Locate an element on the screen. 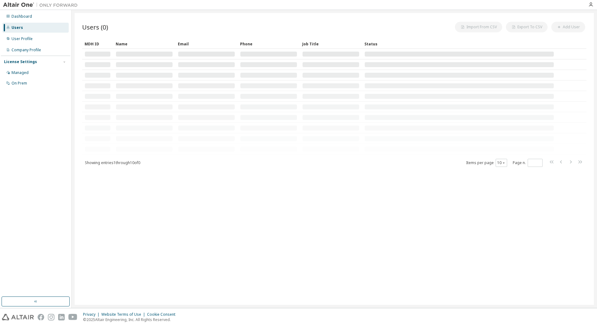  button: Import From CSV is located at coordinates (478, 27).